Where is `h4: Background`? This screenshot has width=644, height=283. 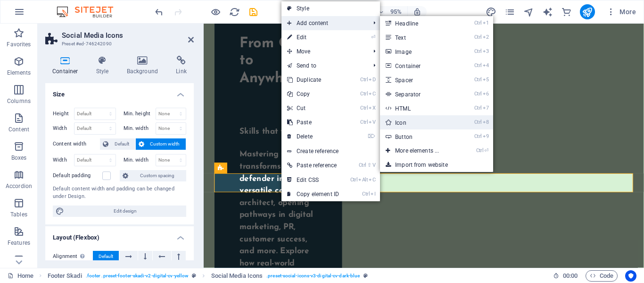
h4: Background is located at coordinates (144, 66).